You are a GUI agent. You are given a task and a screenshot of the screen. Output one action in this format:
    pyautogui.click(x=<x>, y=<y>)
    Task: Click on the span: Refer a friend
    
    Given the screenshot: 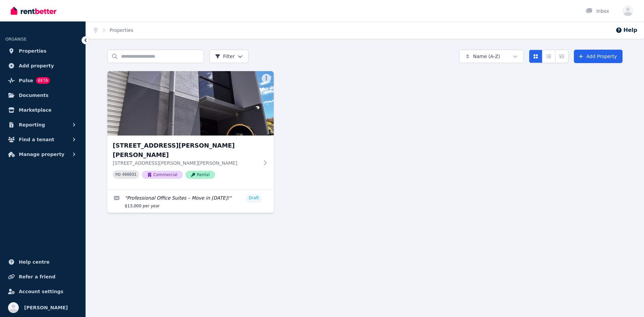 What is the action you would take?
    pyautogui.click(x=37, y=277)
    